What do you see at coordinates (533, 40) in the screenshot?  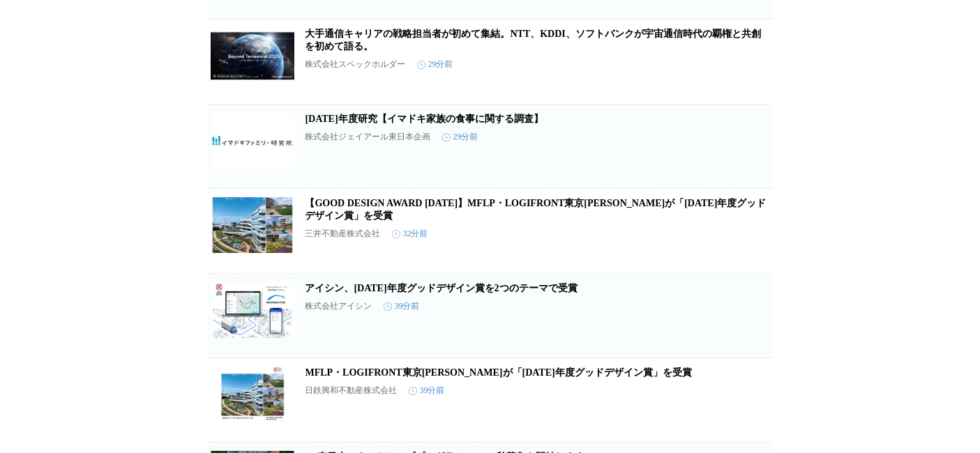 I see `a: 大手通信キャリアの戦略担当者が初めて集結。NTT、KDDI、ソフトバンクが宇宙通信時代の覇権と共創を初めて語る。` at bounding box center [533, 40].